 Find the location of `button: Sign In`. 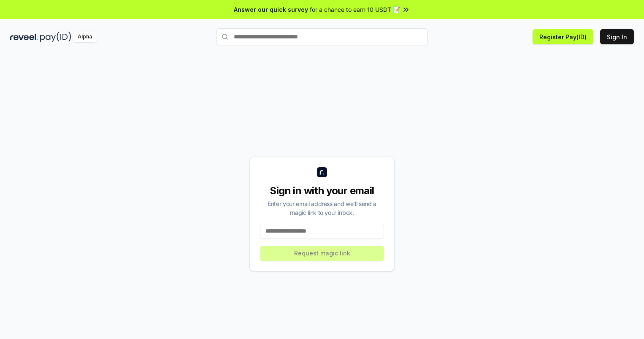

button: Sign In is located at coordinates (617, 37).